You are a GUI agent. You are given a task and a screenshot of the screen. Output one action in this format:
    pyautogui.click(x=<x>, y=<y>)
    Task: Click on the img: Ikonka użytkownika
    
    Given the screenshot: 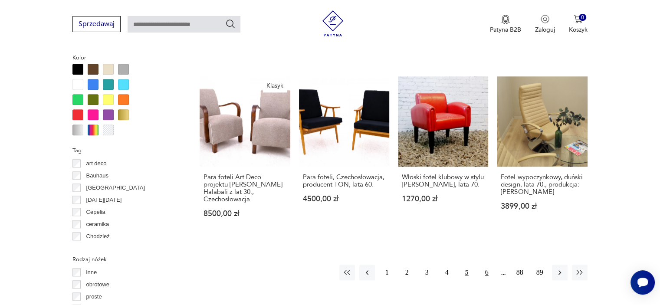 What is the action you would take?
    pyautogui.click(x=545, y=19)
    